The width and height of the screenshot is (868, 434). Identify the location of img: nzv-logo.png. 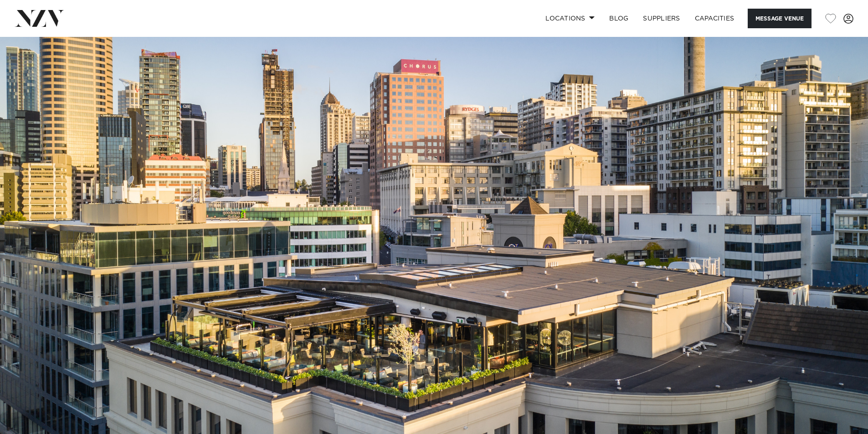
(39, 18).